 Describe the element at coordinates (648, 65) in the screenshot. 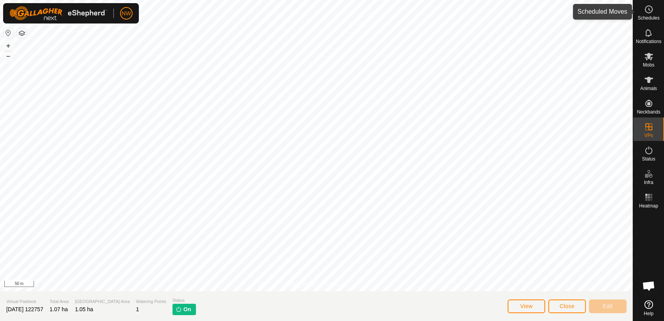

I see `span: Mobs` at that location.